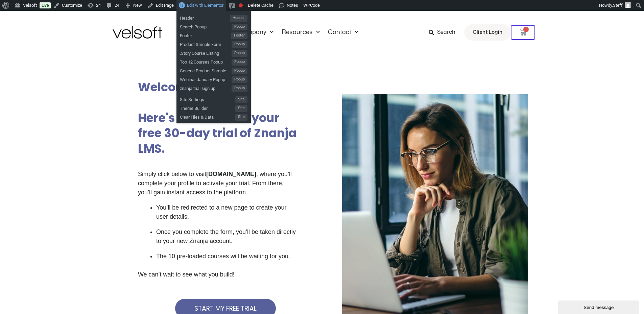 The image size is (644, 314). I want to click on a: znanja trial sign upPopup, so click(214, 88).